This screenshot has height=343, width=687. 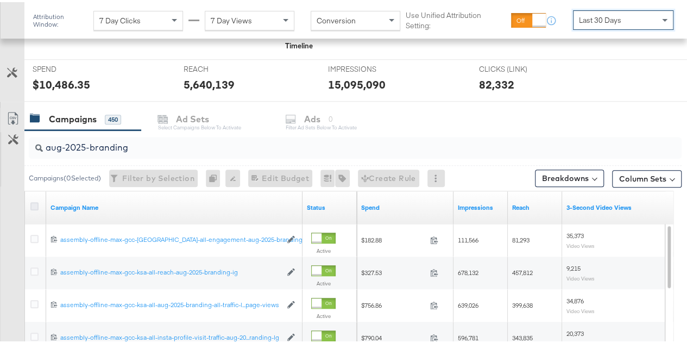 I want to click on span: 9,215, so click(x=574, y=266).